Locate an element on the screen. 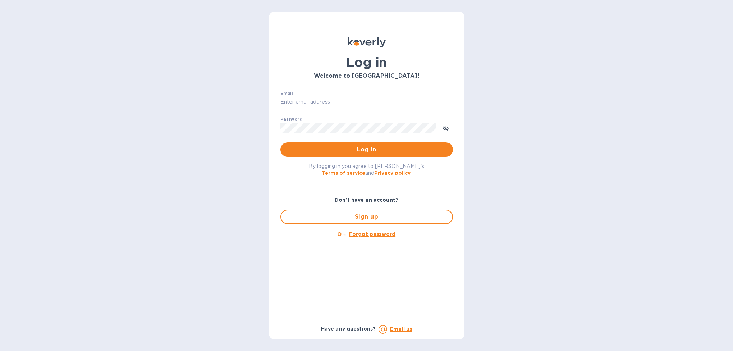  b: Terms of service is located at coordinates (343, 173).